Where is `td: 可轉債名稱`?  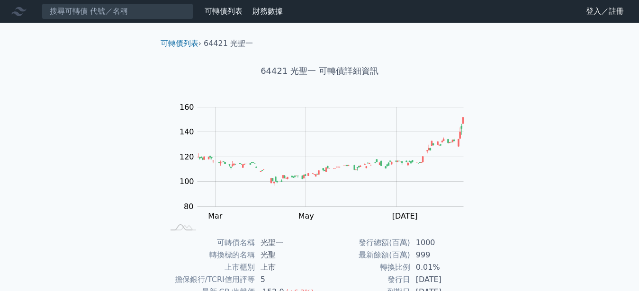
td: 可轉債名稱 is located at coordinates (209, 243).